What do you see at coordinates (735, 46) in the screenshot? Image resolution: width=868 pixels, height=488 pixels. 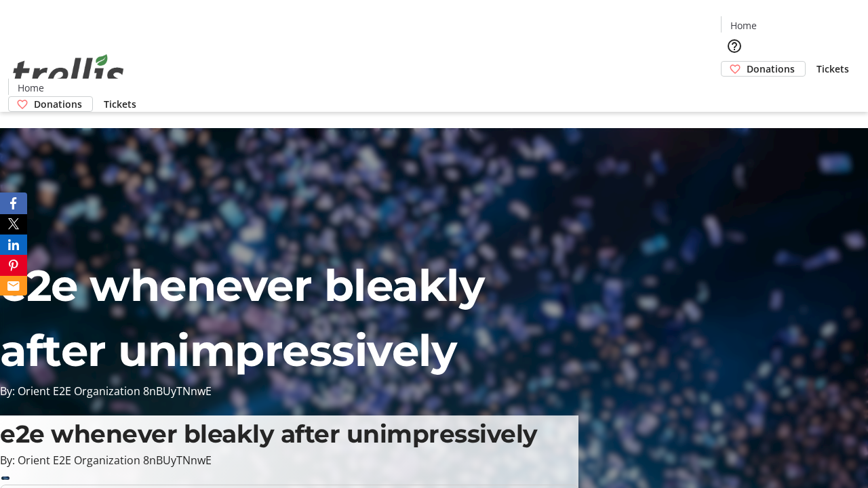 I see `button: Help` at bounding box center [735, 46].